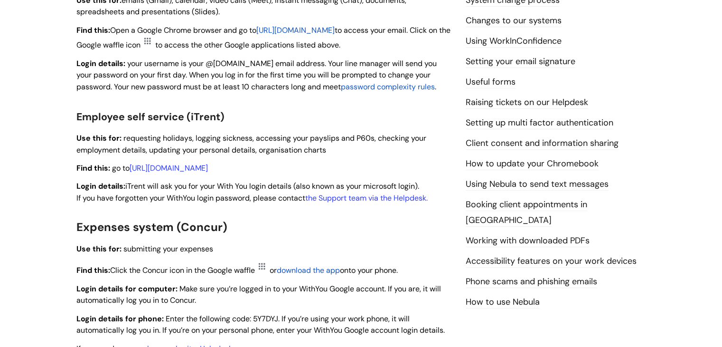 The image size is (722, 347). Describe the element at coordinates (262, 266) in the screenshot. I see `img: U-K43obGHpi1VVfMGn_t3WOBtLcsJQEazQ.png` at that location.